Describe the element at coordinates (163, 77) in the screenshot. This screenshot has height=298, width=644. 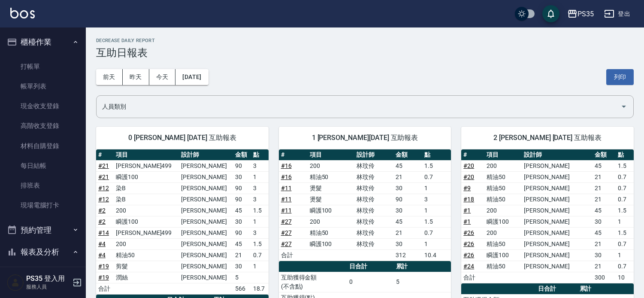
I see `button: 今天` at that location.